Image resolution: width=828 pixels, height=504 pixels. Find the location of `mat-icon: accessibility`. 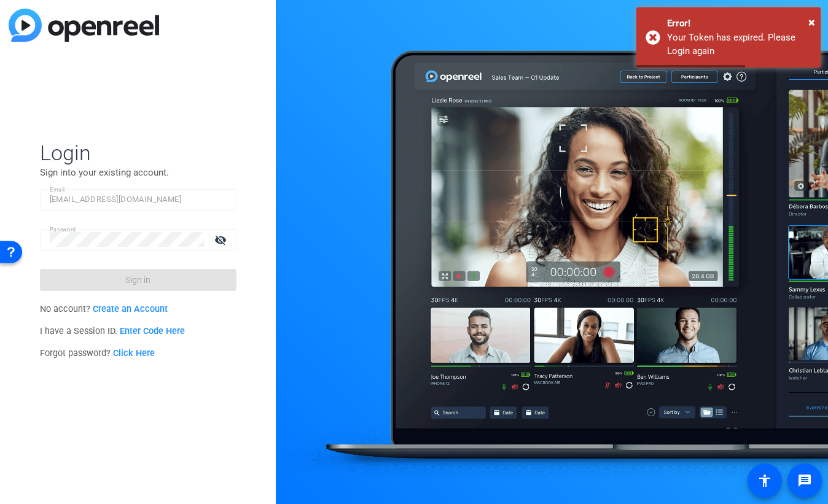

mat-icon: accessibility is located at coordinates (764, 480).